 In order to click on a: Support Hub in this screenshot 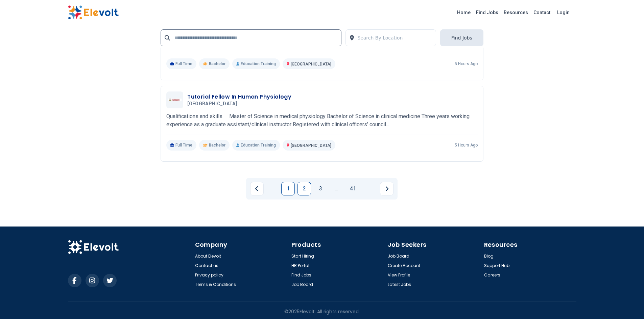, I will do `click(496, 266)`.